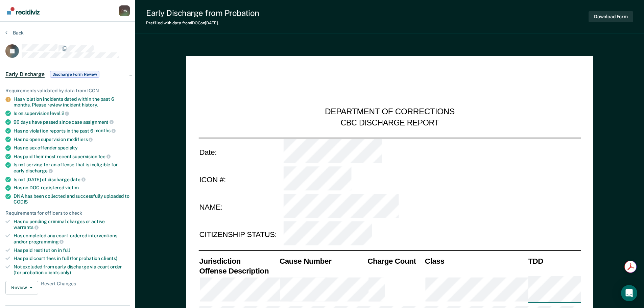 The image size is (644, 308). What do you see at coordinates (71, 199) in the screenshot?
I see `div: DNA has been collected and successfully uploaded to` at bounding box center [71, 199].